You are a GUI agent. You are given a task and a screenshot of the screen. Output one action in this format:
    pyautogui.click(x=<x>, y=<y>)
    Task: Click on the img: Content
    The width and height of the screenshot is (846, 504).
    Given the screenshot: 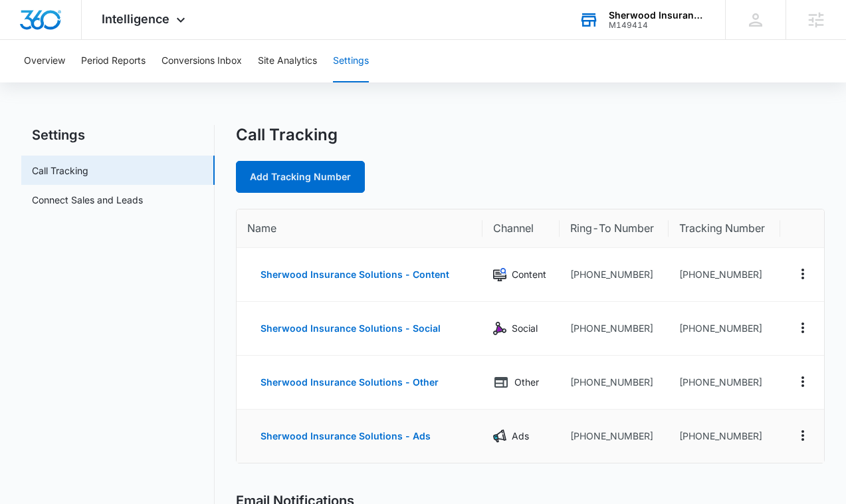 What is the action you would take?
    pyautogui.click(x=500, y=275)
    